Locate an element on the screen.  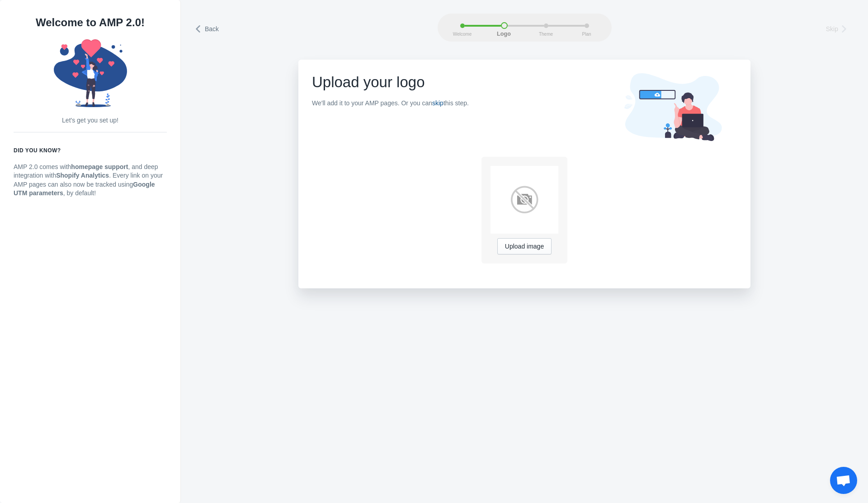
div: Ouvrir le chat is located at coordinates (843, 480).